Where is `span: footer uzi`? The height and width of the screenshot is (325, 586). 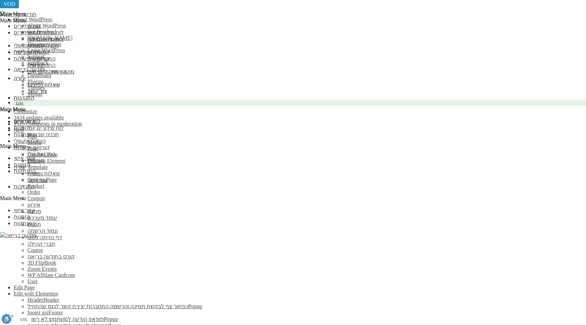 span: footer uzi is located at coordinates (38, 312).